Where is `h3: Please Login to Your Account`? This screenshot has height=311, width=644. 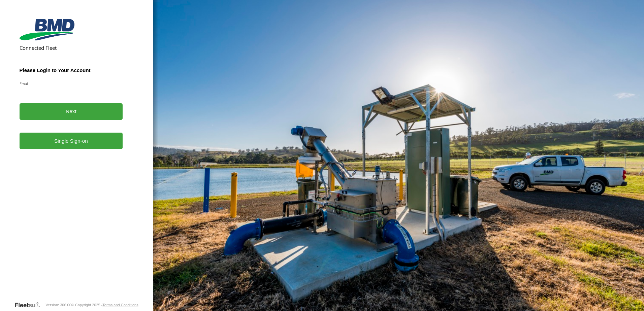 h3: Please Login to Your Account is located at coordinates (71, 70).